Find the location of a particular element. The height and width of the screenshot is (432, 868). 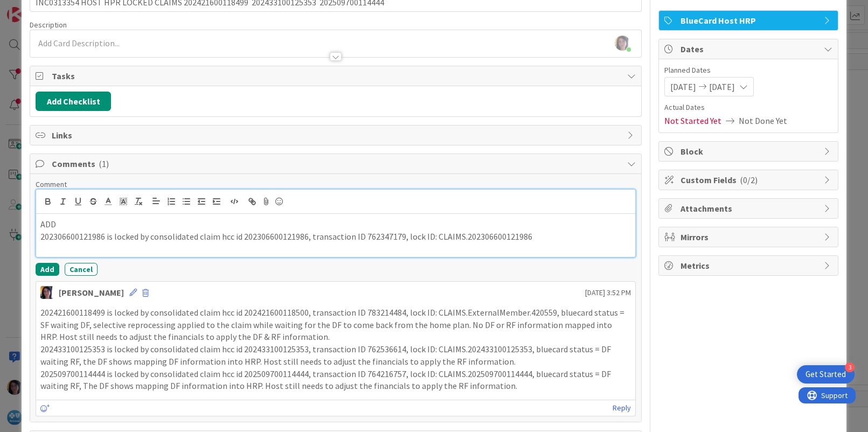

div: Open Get Started checklist, remaining modules: 3 is located at coordinates (825, 374).